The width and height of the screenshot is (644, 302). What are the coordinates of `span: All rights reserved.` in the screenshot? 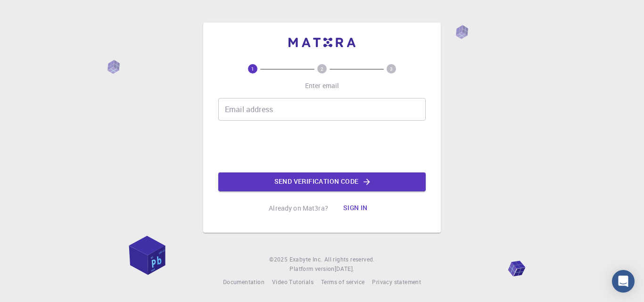 It's located at (350, 260).